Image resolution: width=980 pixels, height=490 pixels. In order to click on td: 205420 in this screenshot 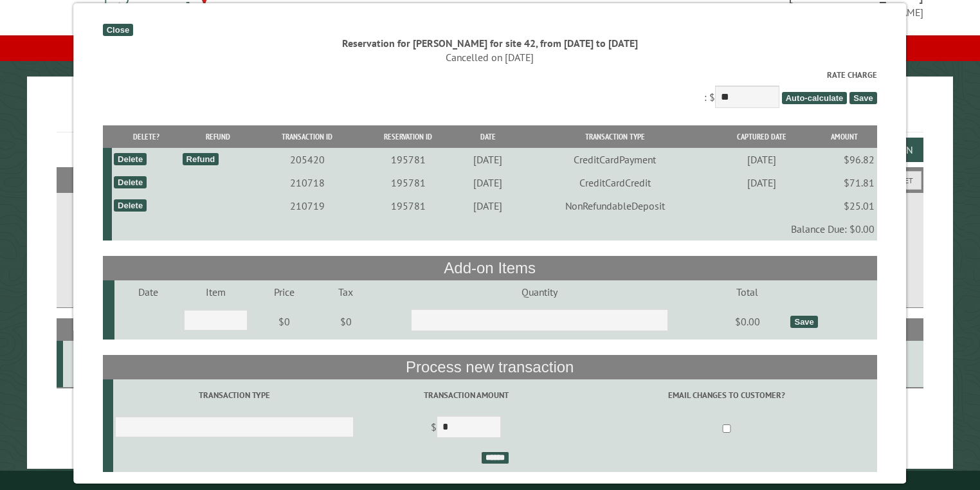, I will do `click(308, 160)`.